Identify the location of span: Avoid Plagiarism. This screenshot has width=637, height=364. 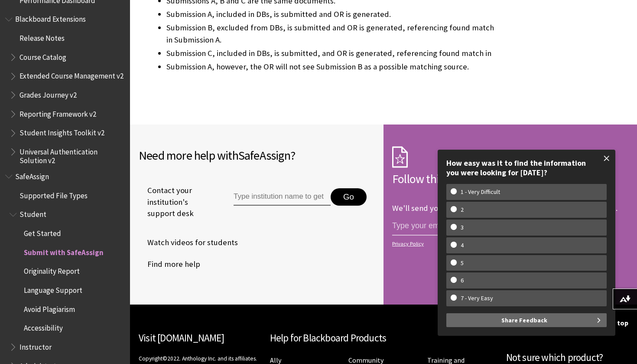
(49, 308).